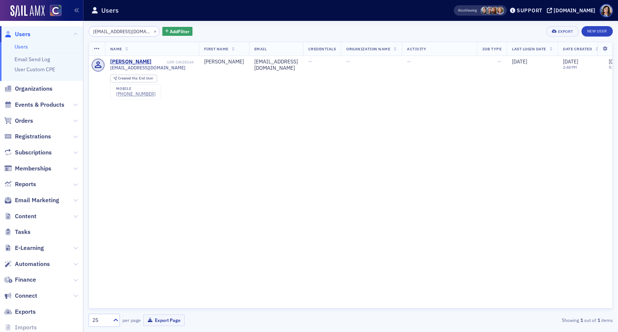 The width and height of the screenshot is (618, 332). I want to click on a: Organizations, so click(28, 89).